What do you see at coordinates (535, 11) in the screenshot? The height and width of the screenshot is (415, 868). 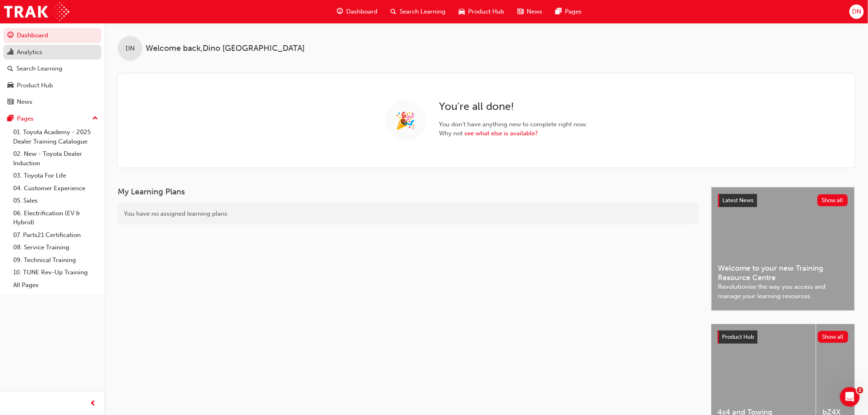 I see `span: News` at bounding box center [535, 11].